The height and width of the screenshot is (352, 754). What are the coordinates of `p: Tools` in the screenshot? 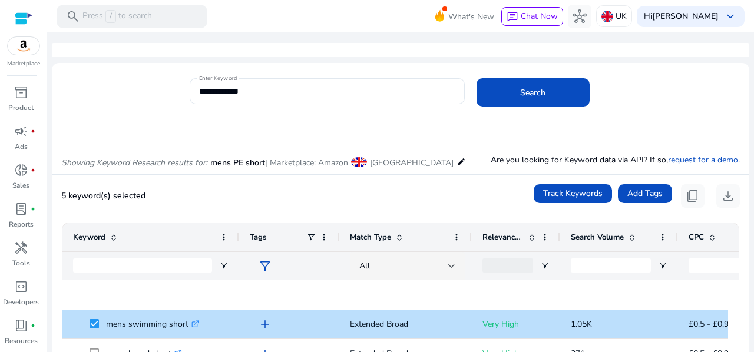 It's located at (21, 263).